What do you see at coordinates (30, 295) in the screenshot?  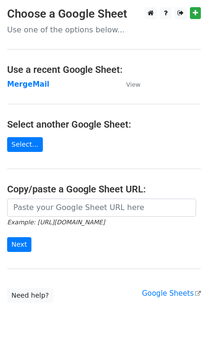 I see `a: Need help?` at bounding box center [30, 295].